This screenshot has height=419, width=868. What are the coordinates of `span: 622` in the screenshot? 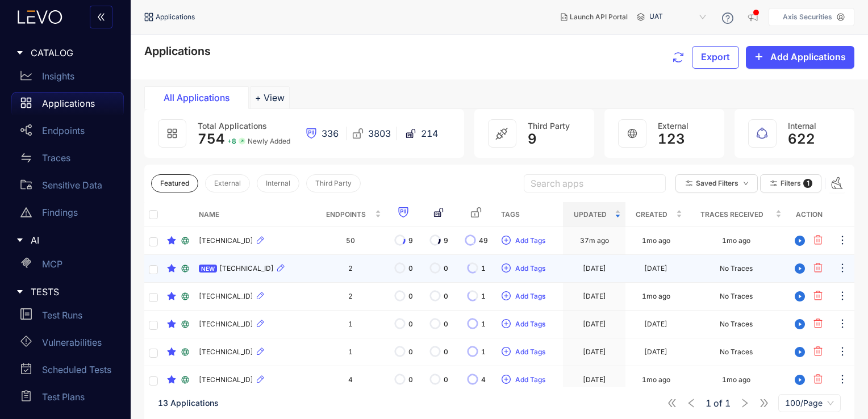 It's located at (801, 139).